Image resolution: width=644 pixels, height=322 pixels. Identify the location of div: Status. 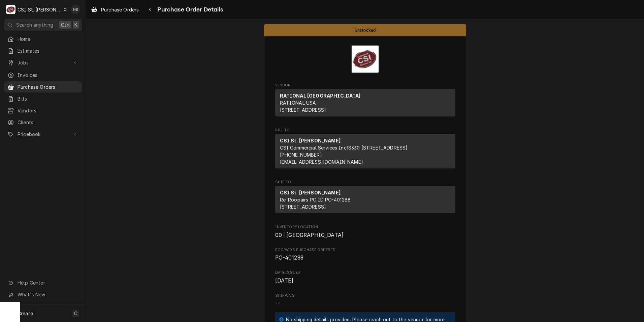
(365, 30).